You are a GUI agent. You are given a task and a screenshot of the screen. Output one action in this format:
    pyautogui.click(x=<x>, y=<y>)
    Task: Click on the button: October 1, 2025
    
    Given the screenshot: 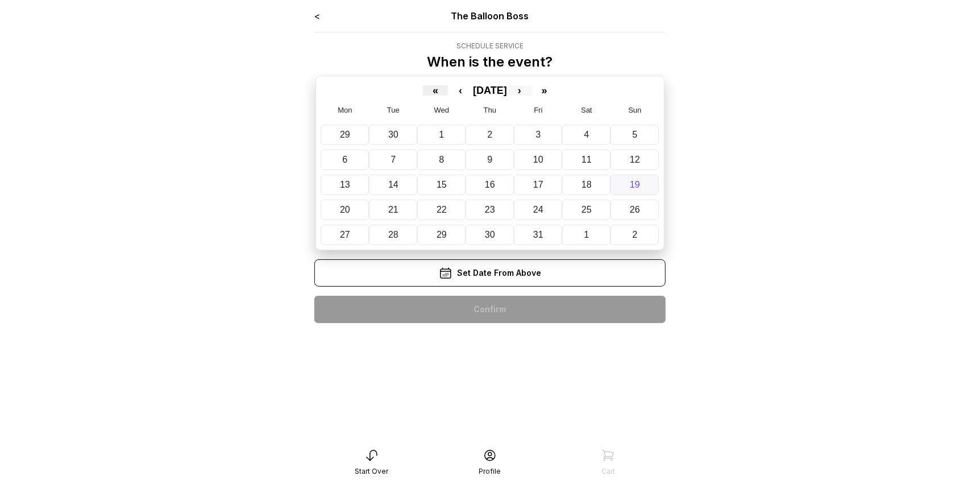 What is the action you would take?
    pyautogui.click(x=441, y=135)
    